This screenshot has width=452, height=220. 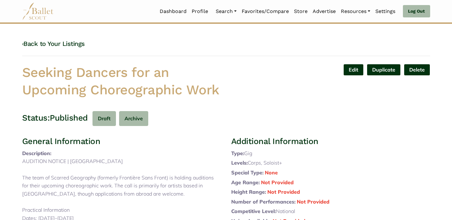 I want to click on p: Gig, so click(x=330, y=153).